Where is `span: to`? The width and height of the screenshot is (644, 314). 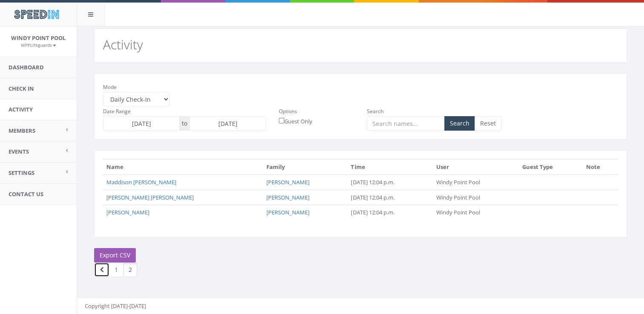
span: to is located at coordinates (184, 124).